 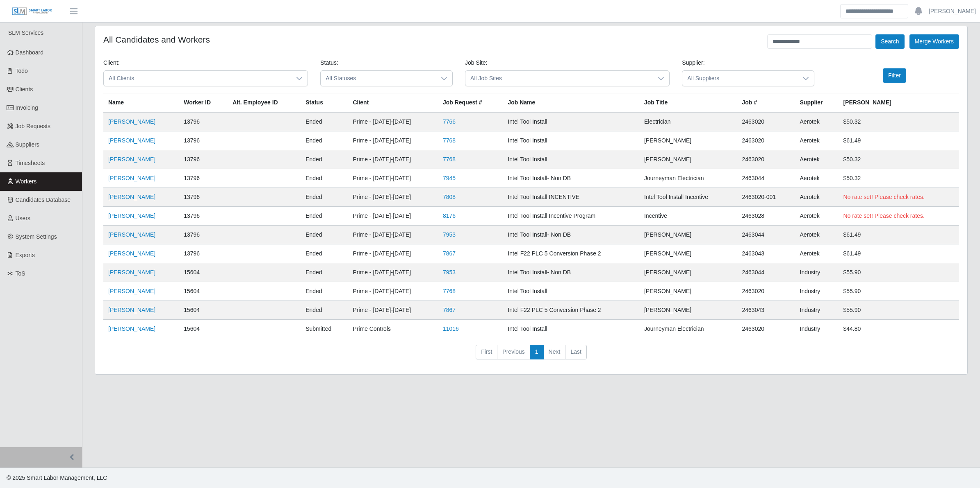 I want to click on td: submitted, so click(x=324, y=329).